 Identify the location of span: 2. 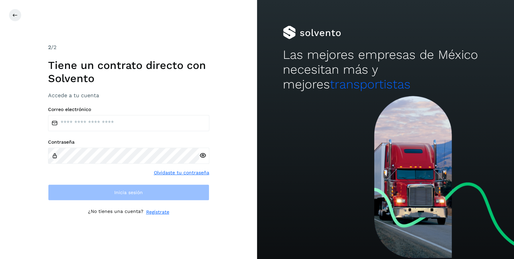
(49, 47).